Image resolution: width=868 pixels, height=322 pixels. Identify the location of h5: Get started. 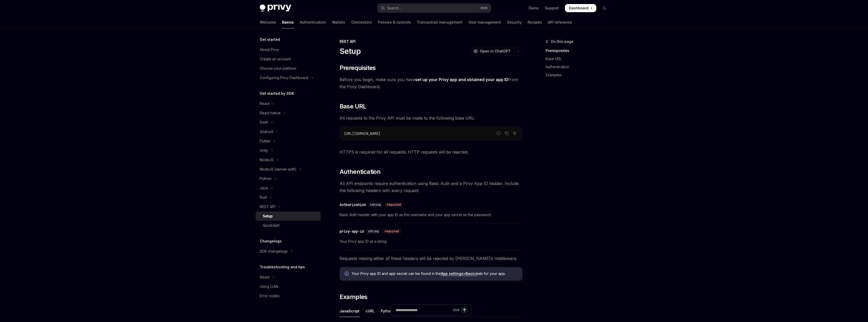
(270, 39).